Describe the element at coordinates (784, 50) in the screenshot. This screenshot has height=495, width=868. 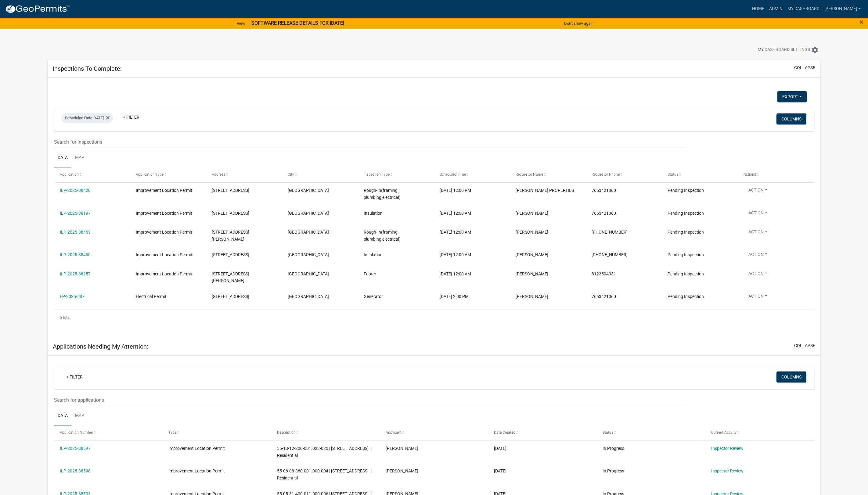
I see `span: My Dashboard Settings` at that location.